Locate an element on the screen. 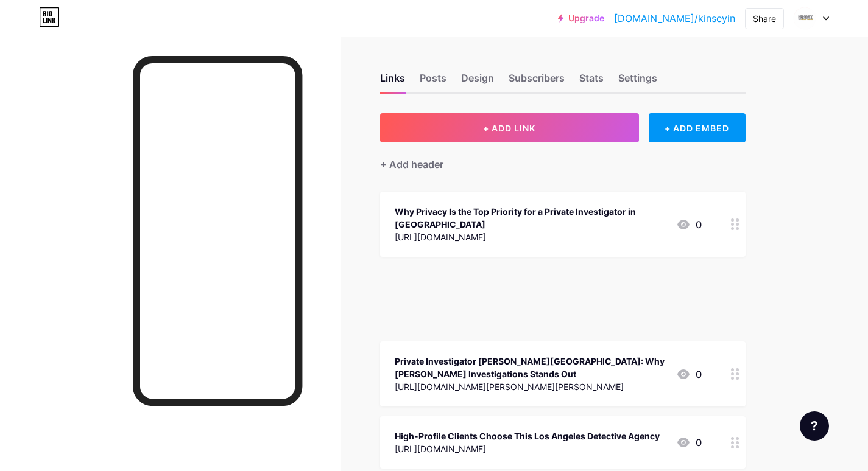 This screenshot has width=868, height=471. span: + ADD LINK is located at coordinates (509, 127).